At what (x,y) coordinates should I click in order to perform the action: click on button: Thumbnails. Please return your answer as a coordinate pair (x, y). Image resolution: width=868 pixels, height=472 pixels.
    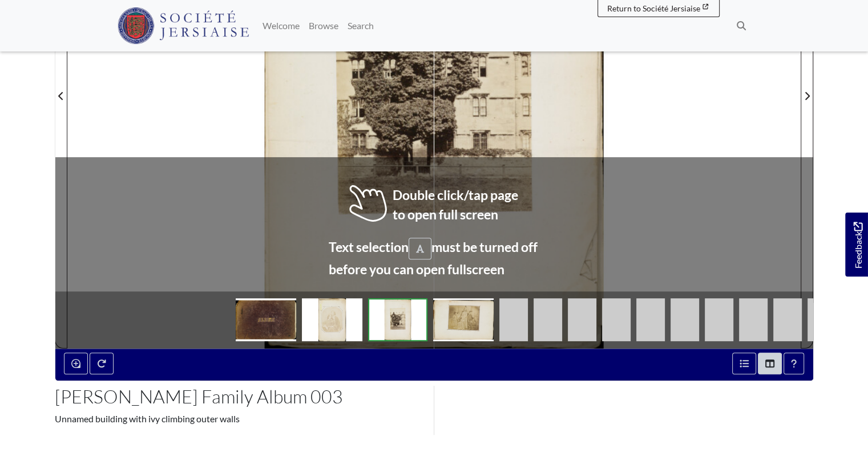
    Looking at the image, I should click on (769, 363).